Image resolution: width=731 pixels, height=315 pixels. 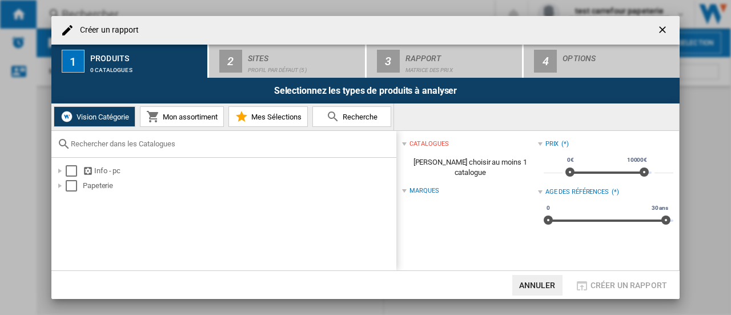 I want to click on div: Rapport, so click(x=461, y=55).